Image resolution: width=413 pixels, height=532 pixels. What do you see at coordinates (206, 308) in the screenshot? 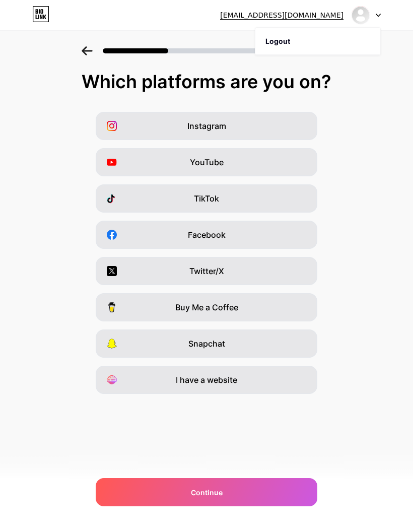
I see `span: Buy Me a Coffee` at bounding box center [206, 308].